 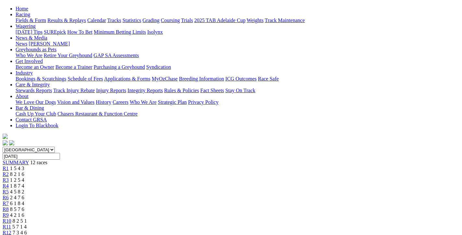 What do you see at coordinates (21, 43) in the screenshot?
I see `a: News` at bounding box center [21, 43].